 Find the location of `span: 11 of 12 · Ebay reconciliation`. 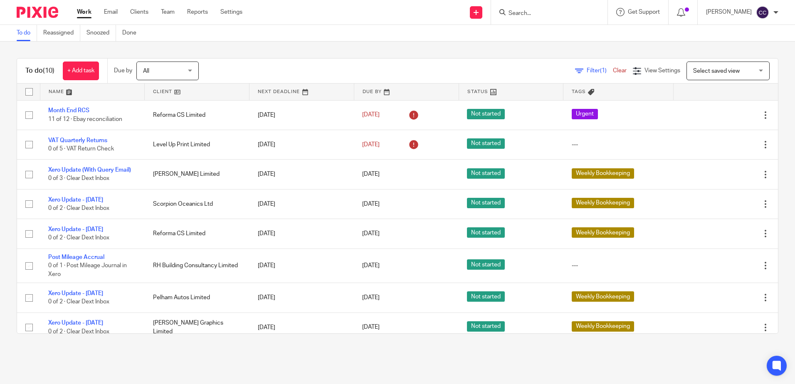

span: 11 of 12 · Ebay reconciliation is located at coordinates (85, 119).